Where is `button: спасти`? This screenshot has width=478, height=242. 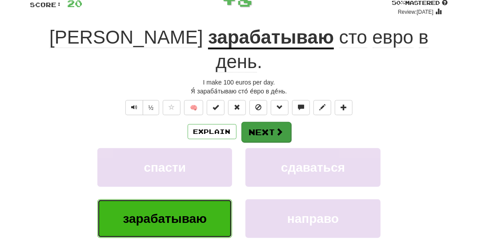
button: спасти is located at coordinates (165, 167).